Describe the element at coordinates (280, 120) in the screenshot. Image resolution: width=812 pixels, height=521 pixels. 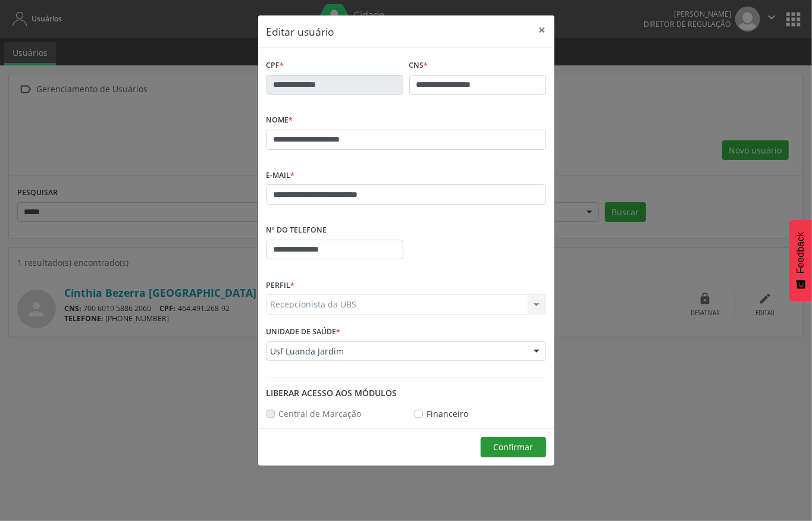
I see `label: Nome` at that location.